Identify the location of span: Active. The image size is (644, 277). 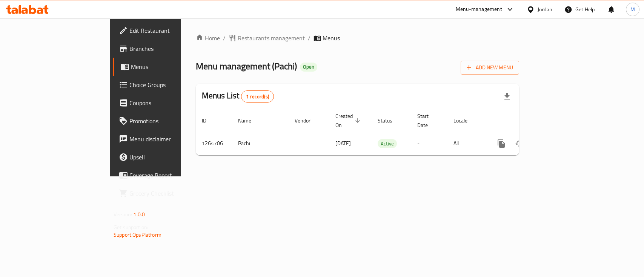
(387, 144).